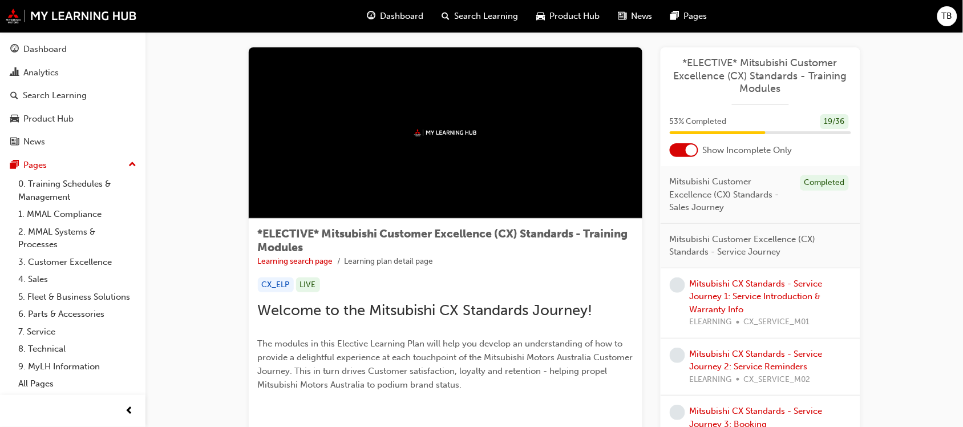  Describe the element at coordinates (761, 76) in the screenshot. I see `a: *ELECTIVE* Mitsubishi Customer Excellence (CX) Standards - Training Modules` at that location.